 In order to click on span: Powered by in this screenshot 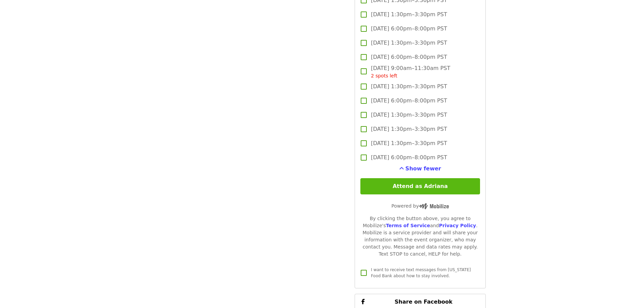, I will do `click(420, 206)`.